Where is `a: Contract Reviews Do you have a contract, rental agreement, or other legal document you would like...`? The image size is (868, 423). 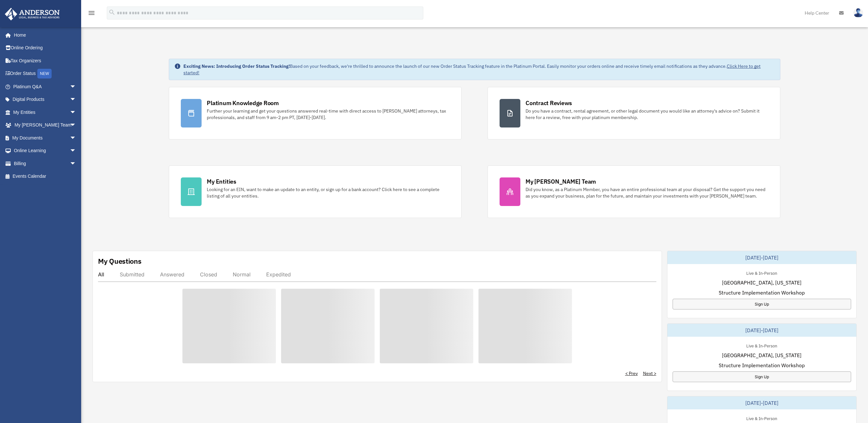 a: Contract Reviews Do you have a contract, rental agreement, or other legal document you would like... is located at coordinates (634, 114).